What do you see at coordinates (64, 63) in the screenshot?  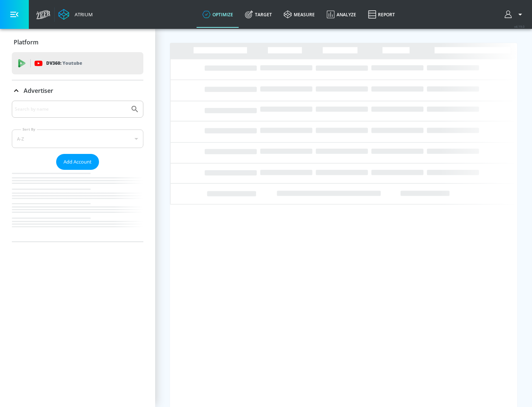 I see `p: DV360:` at bounding box center [64, 63].